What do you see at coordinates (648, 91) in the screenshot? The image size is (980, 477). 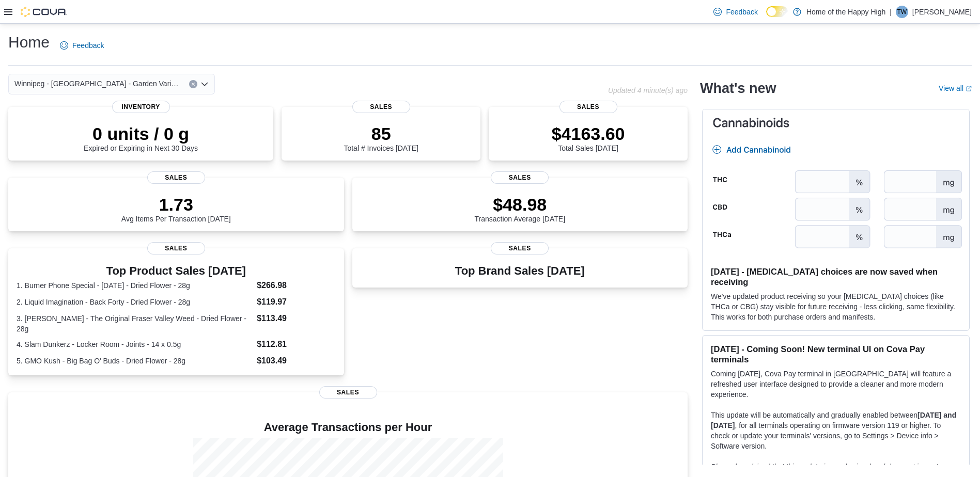 I see `p: Updated 4 minute(s) ago` at bounding box center [648, 91].